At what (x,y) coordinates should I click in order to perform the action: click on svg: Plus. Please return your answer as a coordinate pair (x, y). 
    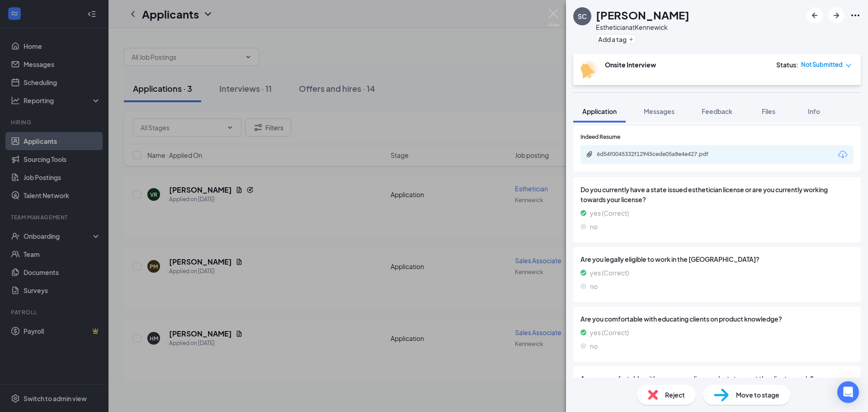
    Looking at the image, I should click on (631, 39).